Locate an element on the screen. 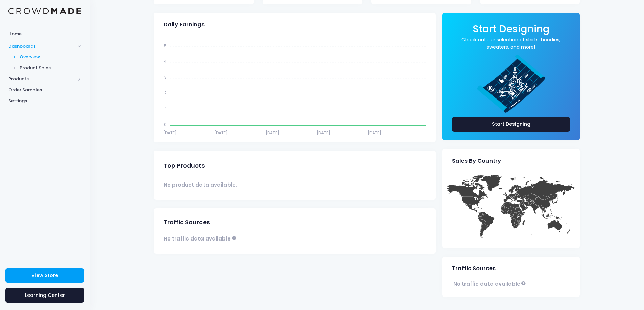 The image size is (644, 310). img: Logo is located at coordinates (45, 11).